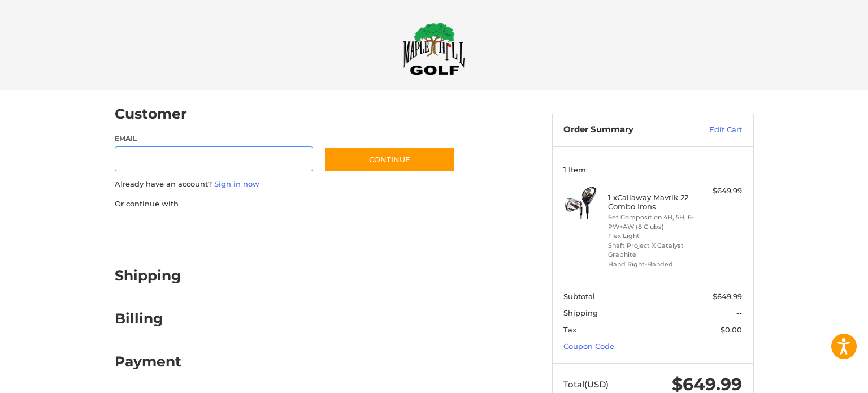 The image size is (868, 393). Describe the element at coordinates (651, 202) in the screenshot. I see `h4: 1 x Callaway Mavrik 22 Combo Irons` at that location.